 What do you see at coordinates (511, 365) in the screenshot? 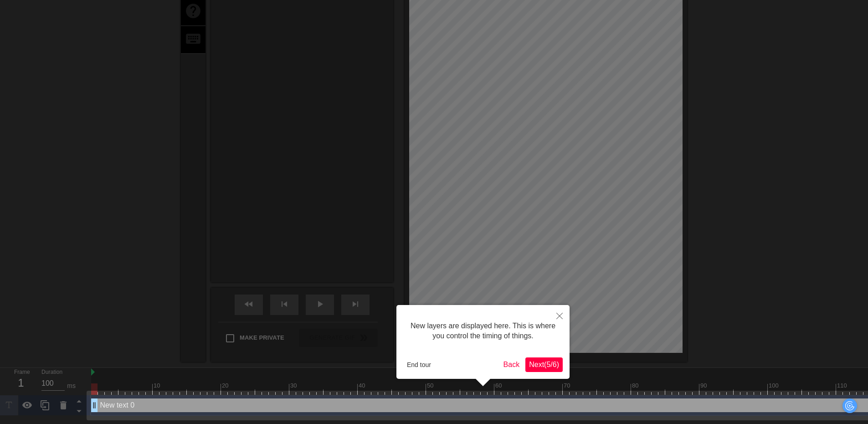
I see `button: Back` at bounding box center [511, 365].